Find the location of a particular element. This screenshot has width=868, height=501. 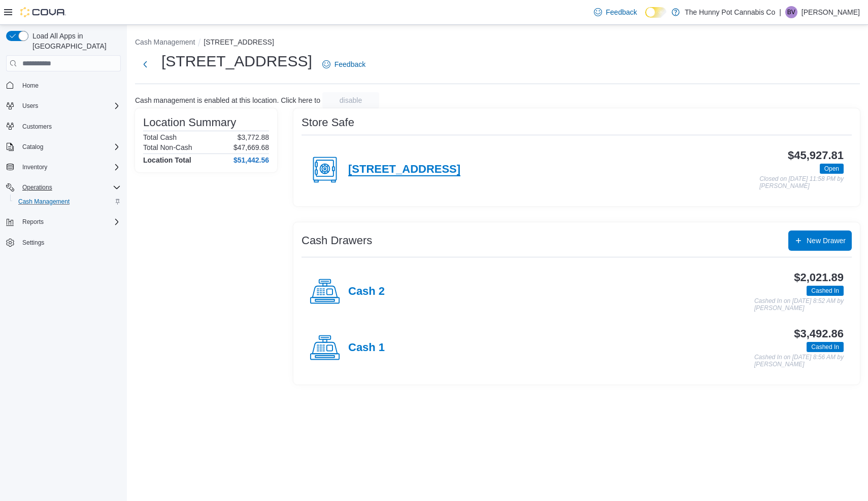

a: Home is located at coordinates (30, 85).